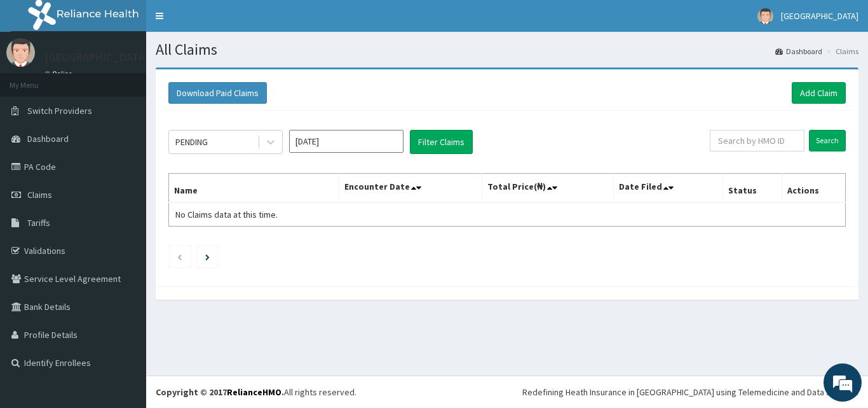 This screenshot has height=408, width=868. Describe the element at coordinates (39, 223) in the screenshot. I see `span: Tariffs` at that location.